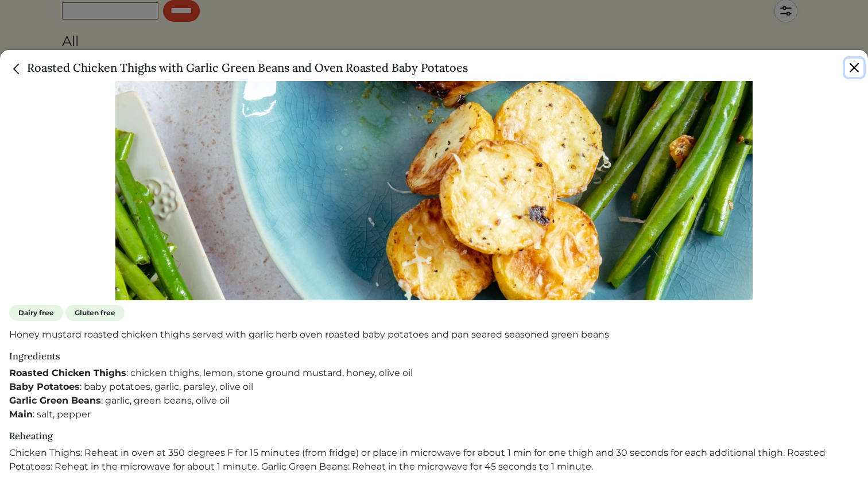 This screenshot has height=492, width=868. What do you see at coordinates (55, 400) in the screenshot?
I see `strong: Garlic Green Beans` at bounding box center [55, 400].